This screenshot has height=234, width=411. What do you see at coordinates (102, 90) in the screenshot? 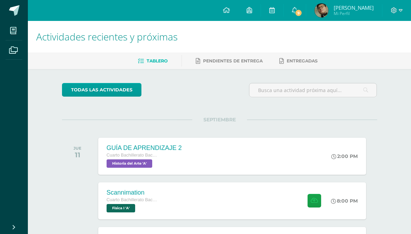
I see `a: todas las Actividades` at bounding box center [102, 90].